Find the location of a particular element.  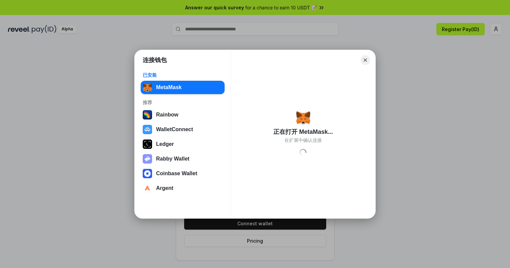

h1: 连接钱包 is located at coordinates (155, 60).